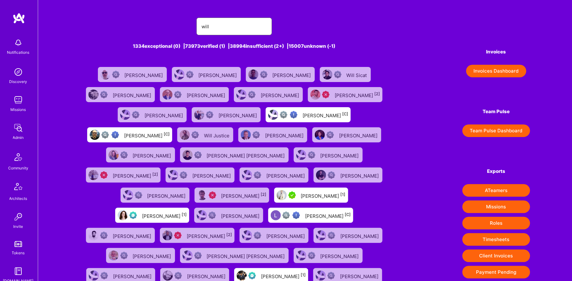 Image resolution: width=572 pixels, height=281 pixels. What do you see at coordinates (105, 135) in the screenshot?
I see `img: Not fully vetted` at bounding box center [105, 135].